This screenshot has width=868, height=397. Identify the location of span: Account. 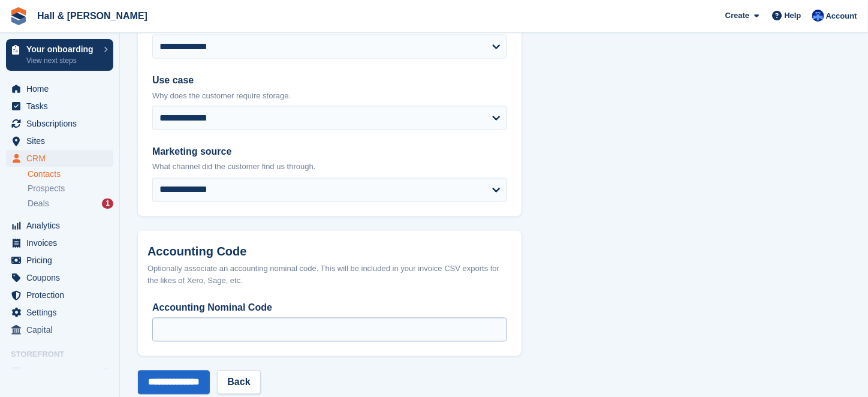
(842, 16).